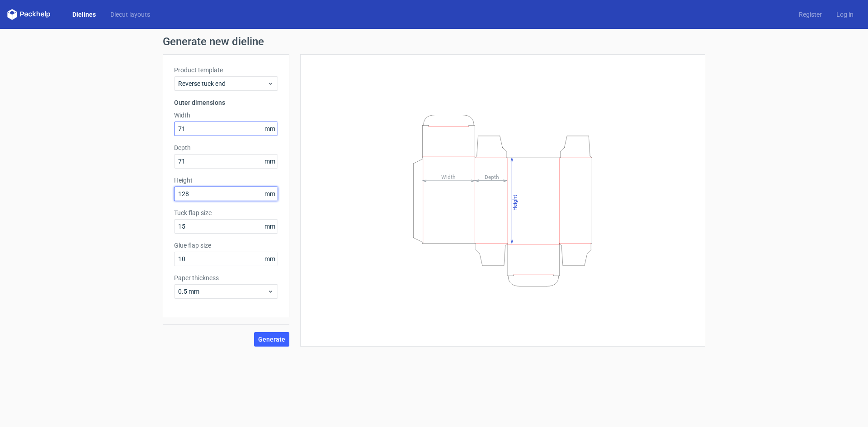  I want to click on label: Height, so click(226, 180).